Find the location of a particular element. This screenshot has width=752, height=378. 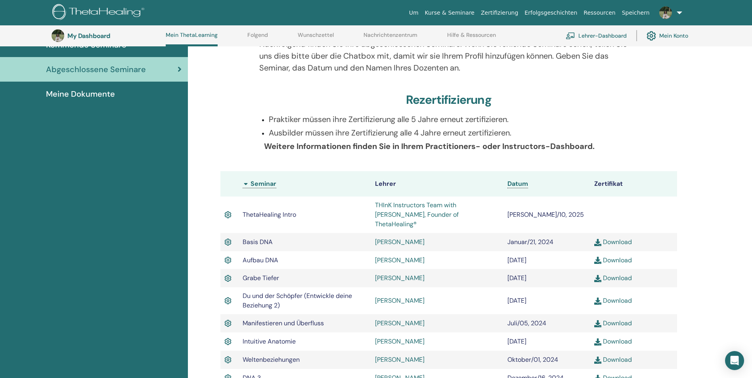

a: Um is located at coordinates (414, 13).